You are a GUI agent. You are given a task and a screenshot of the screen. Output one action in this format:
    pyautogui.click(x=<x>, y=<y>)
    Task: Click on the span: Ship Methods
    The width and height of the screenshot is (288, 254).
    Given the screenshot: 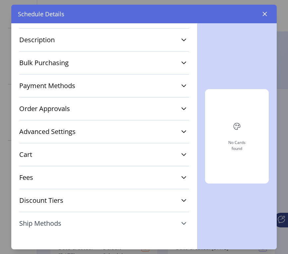 What is the action you would take?
    pyautogui.click(x=40, y=223)
    